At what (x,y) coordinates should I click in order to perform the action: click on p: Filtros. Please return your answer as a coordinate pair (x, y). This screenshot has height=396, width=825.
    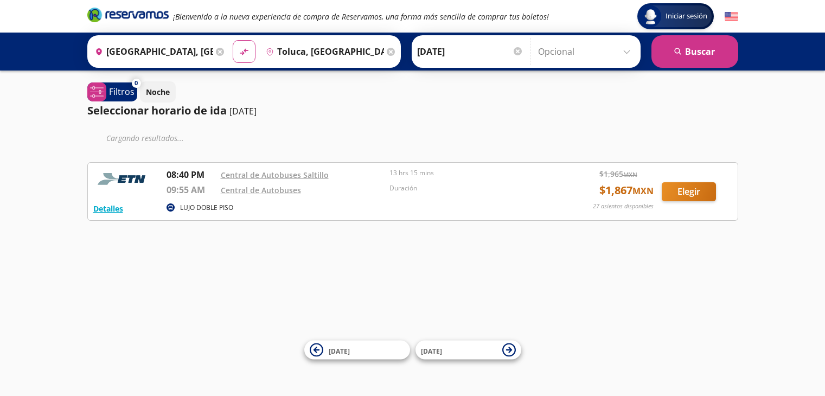
    Looking at the image, I should click on (121, 92).